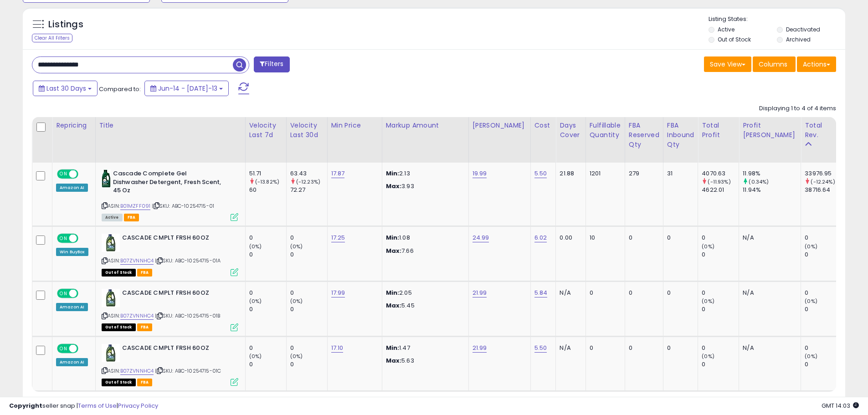 Image resolution: width=868 pixels, height=415 pixels. Describe the element at coordinates (480, 293) in the screenshot. I see `a: 21.99` at that location.